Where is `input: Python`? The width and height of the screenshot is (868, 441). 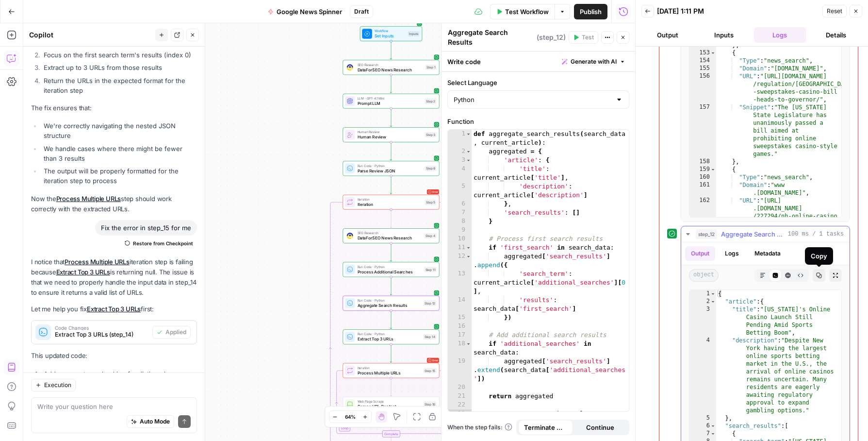
input: Python is located at coordinates (532, 100).